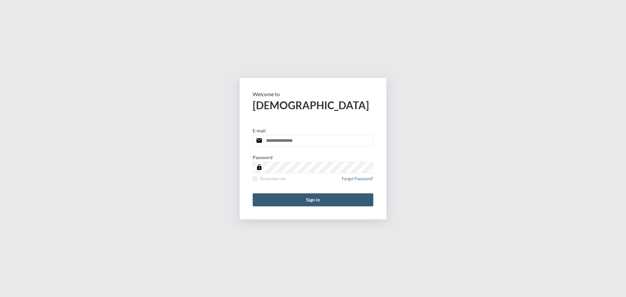 Image resolution: width=626 pixels, height=297 pixels. What do you see at coordinates (357, 181) in the screenshot?
I see `a: Forgot Password?` at bounding box center [357, 181].